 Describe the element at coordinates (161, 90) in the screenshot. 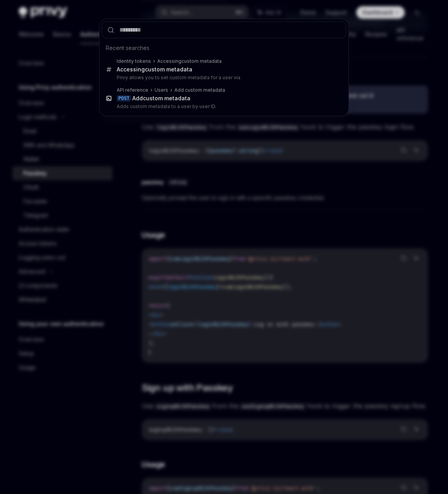

I see `div: Users` at that location.